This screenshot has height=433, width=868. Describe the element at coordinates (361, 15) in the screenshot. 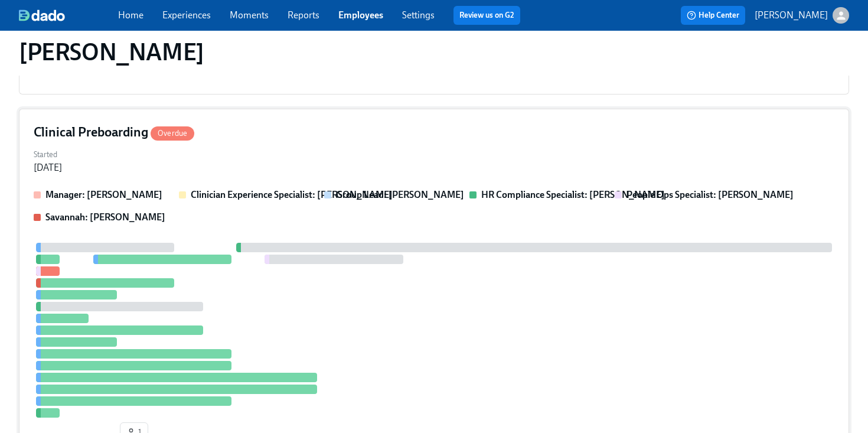

I see `a: Employees` at that location.